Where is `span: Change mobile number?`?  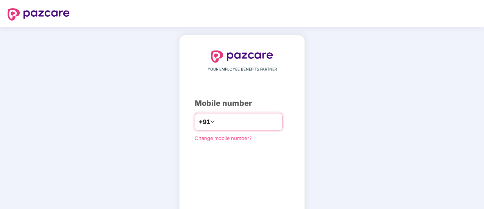
span: Change mobile number? is located at coordinates (223, 138).